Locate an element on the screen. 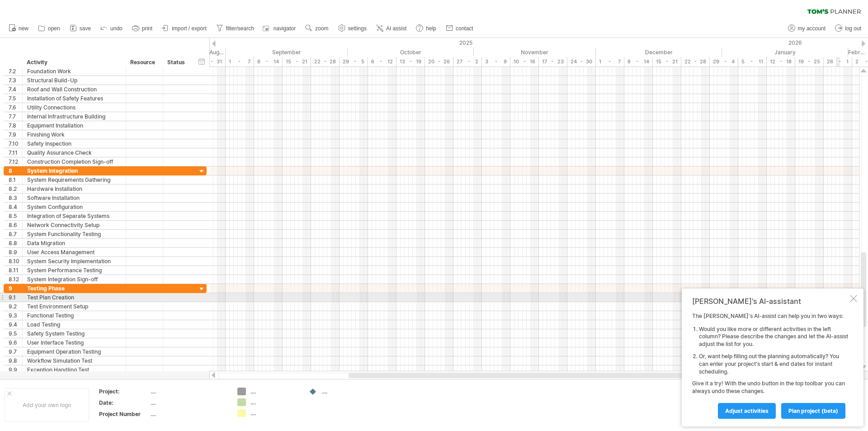 Image resolution: width=868 pixels, height=431 pixels. a: plan project (beta) is located at coordinates (813, 411).